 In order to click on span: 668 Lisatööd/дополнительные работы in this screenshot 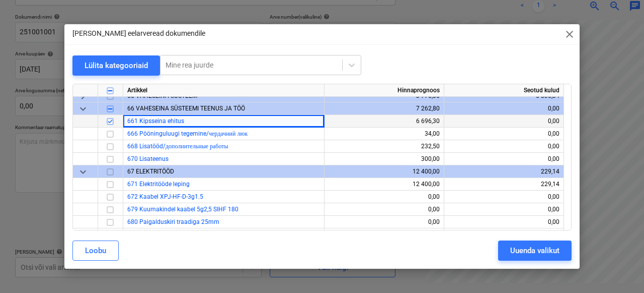, I will do `click(178, 146)`.